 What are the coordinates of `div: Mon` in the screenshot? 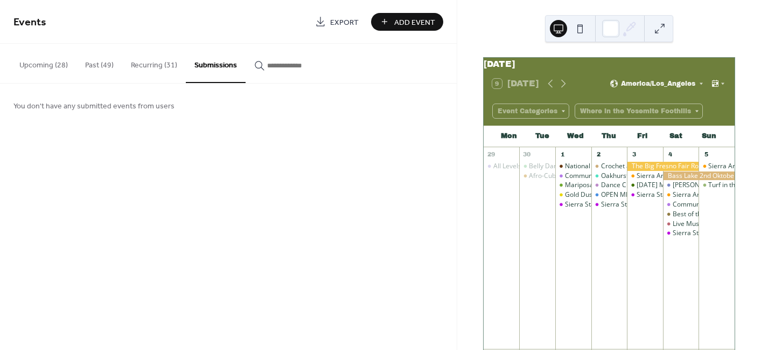 It's located at (509, 136).